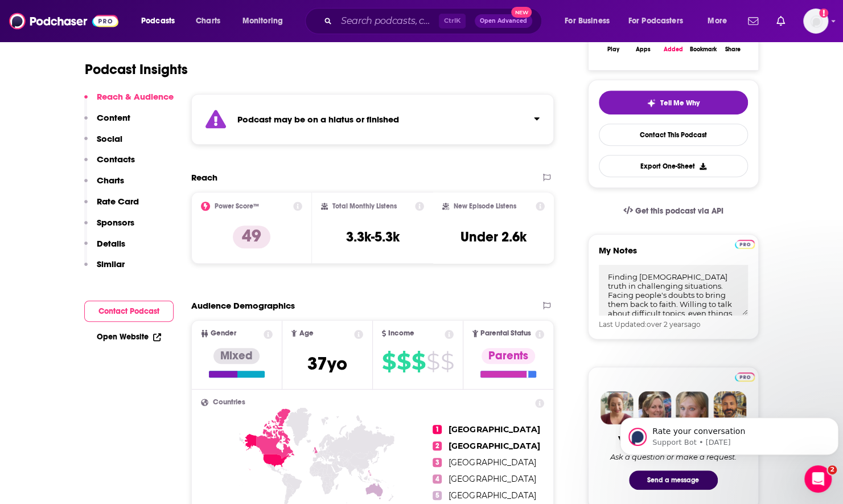 This screenshot has width=843, height=504. Describe the element at coordinates (437, 430) in the screenshot. I see `span: 1` at that location.